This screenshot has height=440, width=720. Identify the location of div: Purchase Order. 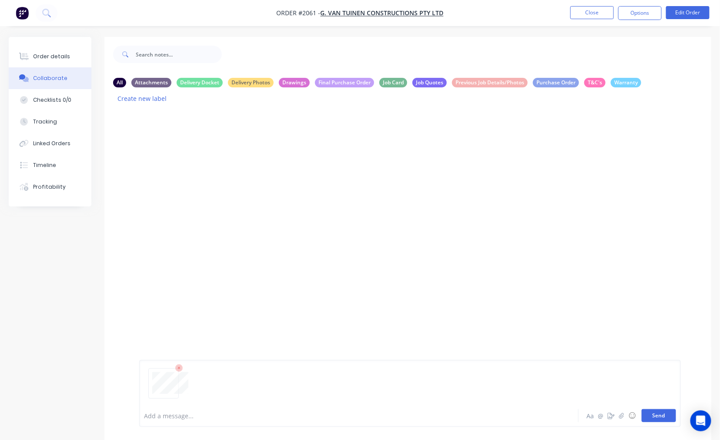
(556, 83).